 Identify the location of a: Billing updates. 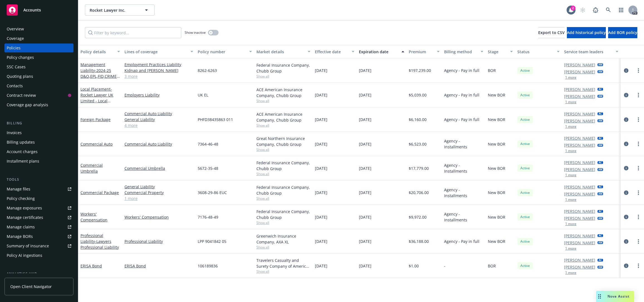
(39, 142).